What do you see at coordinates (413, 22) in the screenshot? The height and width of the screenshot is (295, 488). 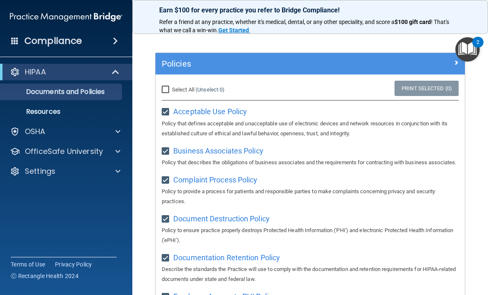 I see `strong: $100 gift card` at bounding box center [413, 22].